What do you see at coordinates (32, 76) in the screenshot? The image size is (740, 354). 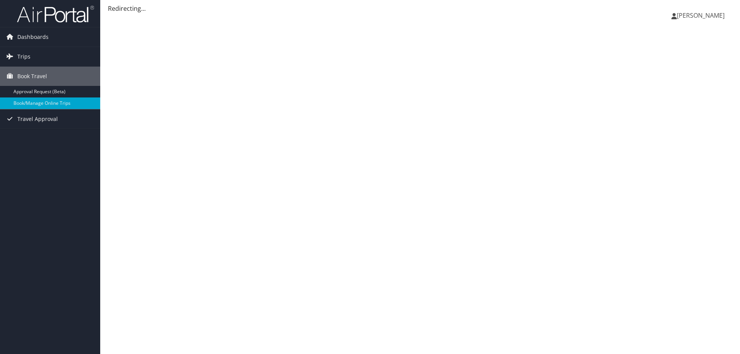 I see `span: Book Travel` at bounding box center [32, 76].